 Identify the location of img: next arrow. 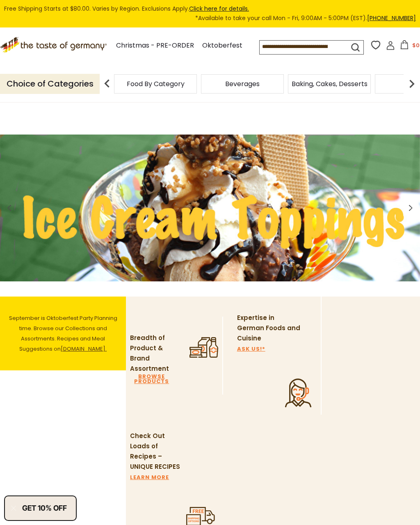
(412, 84).